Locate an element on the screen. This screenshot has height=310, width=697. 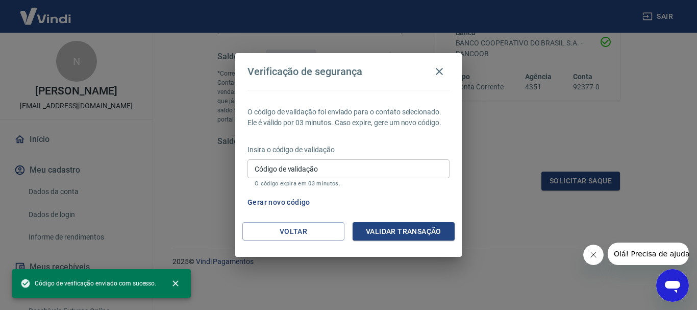
p: O código de validação foi enviado para o contato selecionado. Ele é válido por 03 minutos. Caso e... is located at coordinates (348, 117).